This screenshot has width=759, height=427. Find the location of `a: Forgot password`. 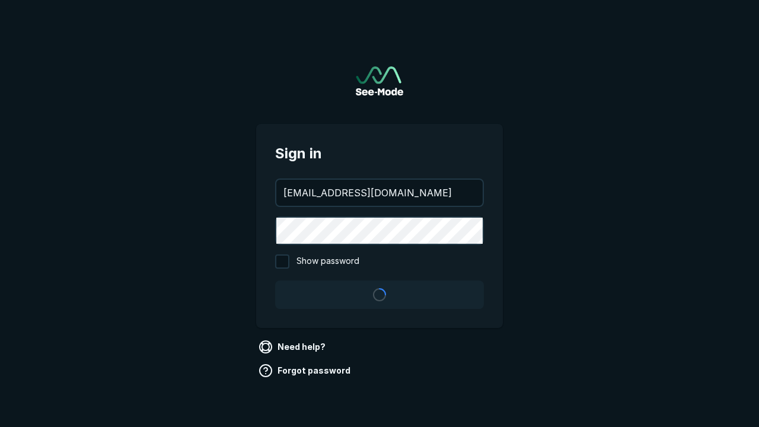

a: Forgot password is located at coordinates (305, 371).